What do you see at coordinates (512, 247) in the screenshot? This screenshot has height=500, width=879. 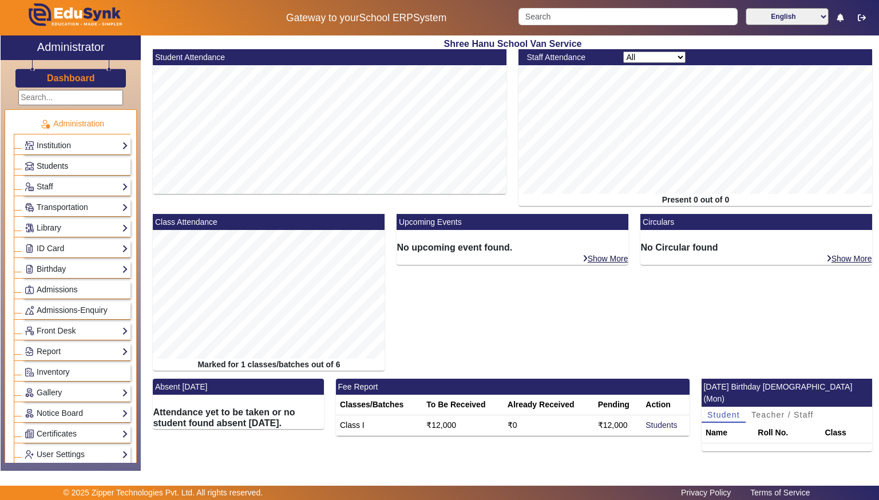 I see `h6: No upcoming event found.` at bounding box center [512, 247].